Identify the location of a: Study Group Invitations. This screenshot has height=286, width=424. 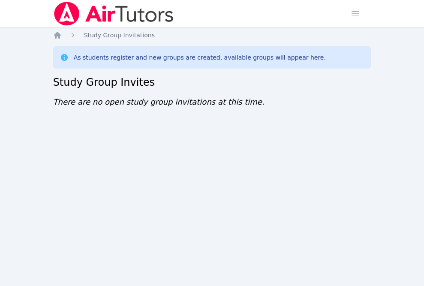
(119, 35).